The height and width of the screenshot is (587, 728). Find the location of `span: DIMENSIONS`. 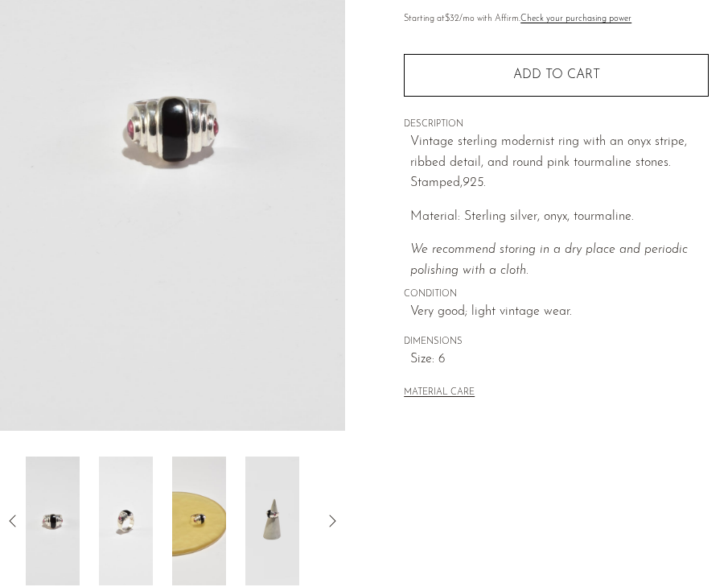

span: DIMENSIONS is located at coordinates (556, 342).